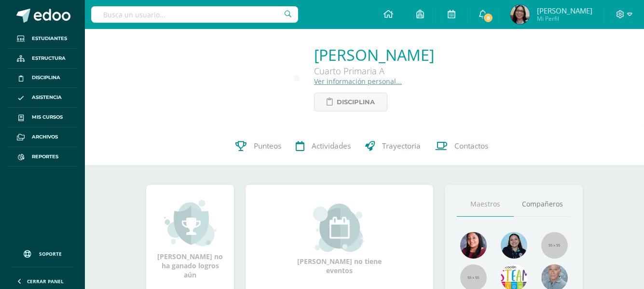  Describe the element at coordinates (374, 71) in the screenshot. I see `div: Cuarto Primaria A` at that location.